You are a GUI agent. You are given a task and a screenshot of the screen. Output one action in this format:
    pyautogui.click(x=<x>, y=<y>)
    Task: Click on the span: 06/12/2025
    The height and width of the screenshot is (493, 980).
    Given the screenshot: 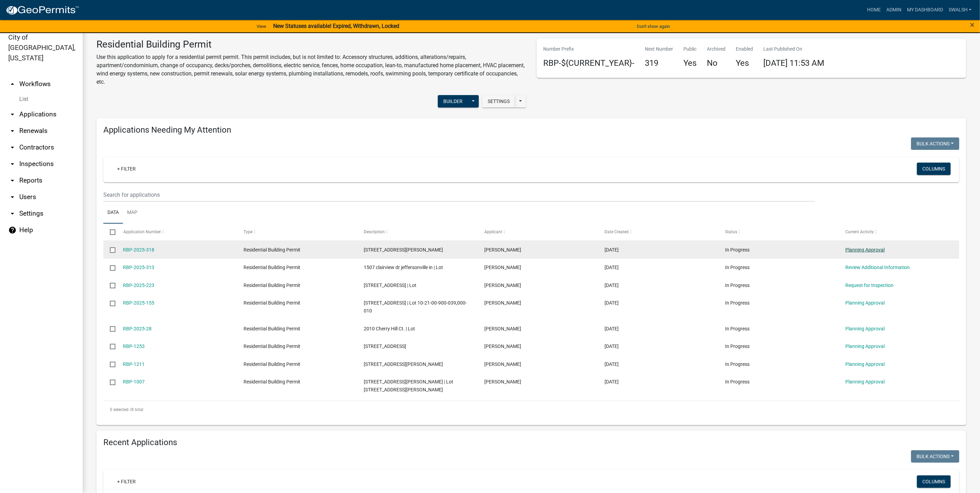 What is the action you would take?
    pyautogui.click(x=612, y=285)
    